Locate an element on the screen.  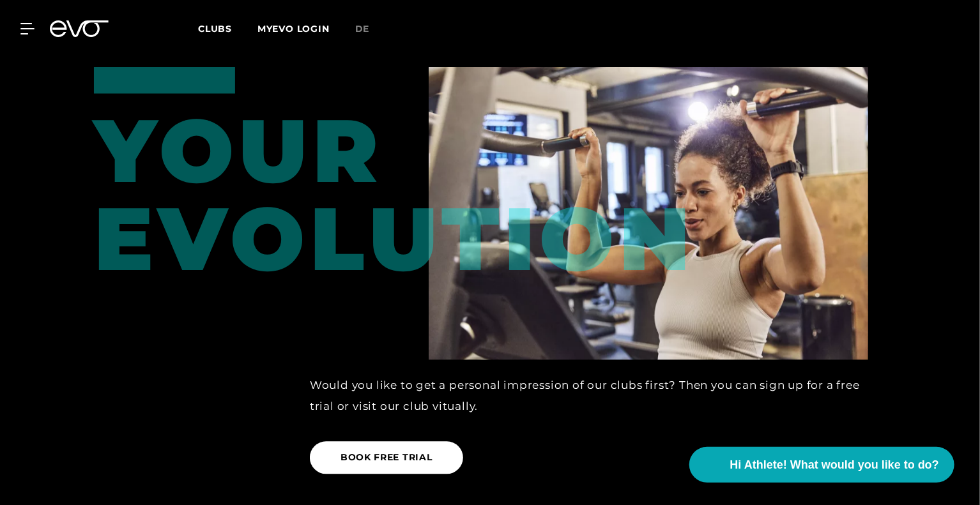
font: Clubs is located at coordinates (215, 29).